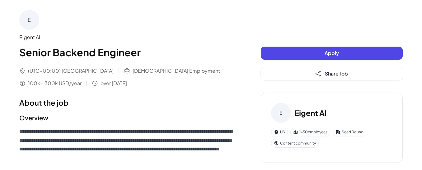 This screenshot has width=422, height=170. What do you see at coordinates (128, 37) in the screenshot?
I see `div: Eigent AI` at bounding box center [128, 37].